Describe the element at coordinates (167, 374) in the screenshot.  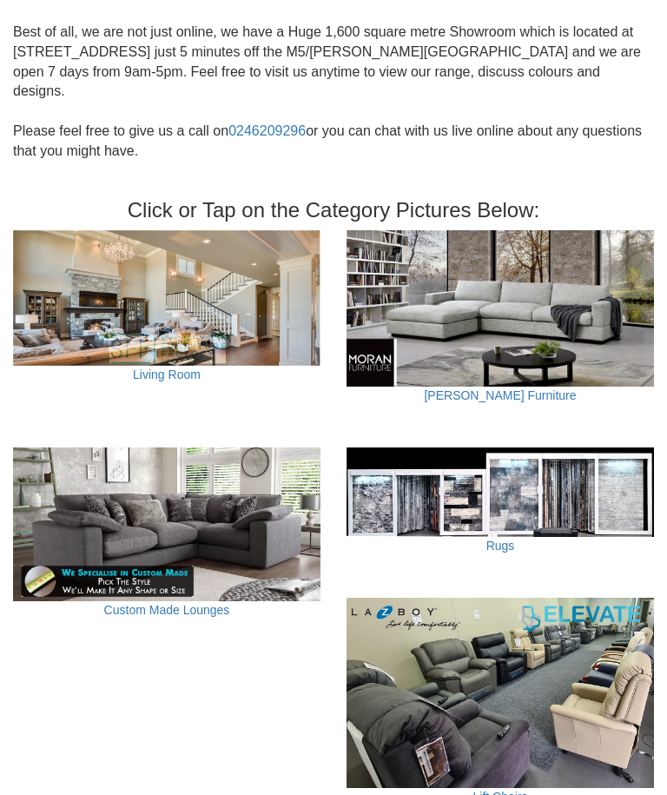
I see `a: Living Room` at that location.